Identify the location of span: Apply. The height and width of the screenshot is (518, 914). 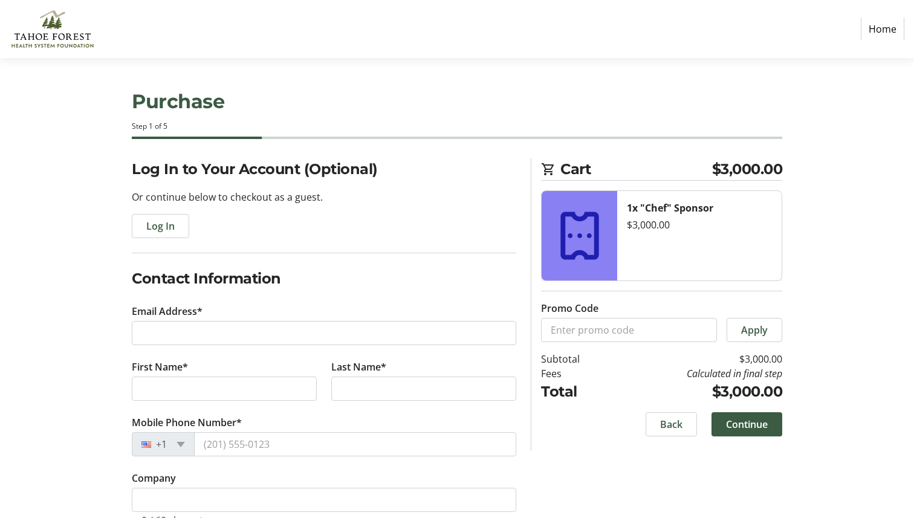
(755, 330).